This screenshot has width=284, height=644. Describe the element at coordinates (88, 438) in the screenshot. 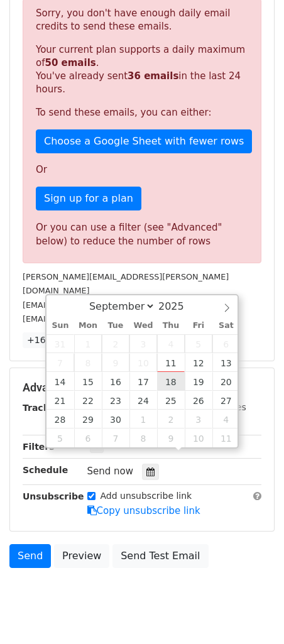

I see `span: October 6, 2025` at that location.